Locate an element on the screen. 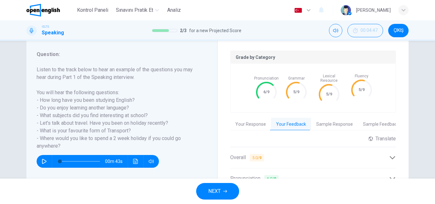 The width and height of the screenshot is (435, 204). button: NEXT is located at coordinates (217, 191).